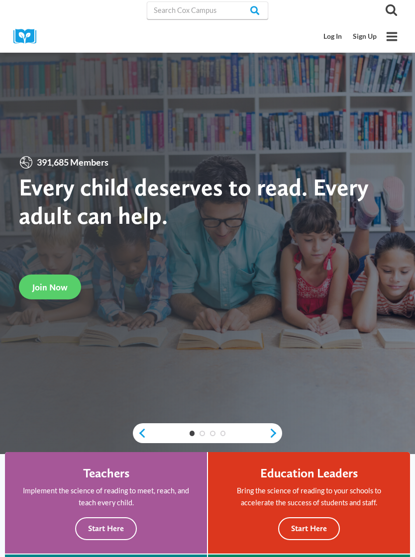 Image resolution: width=415 pixels, height=557 pixels. What do you see at coordinates (309, 496) in the screenshot?
I see `p: Bring the science of reading to your schools to accelerate the success of students and staff.` at bounding box center [309, 496].